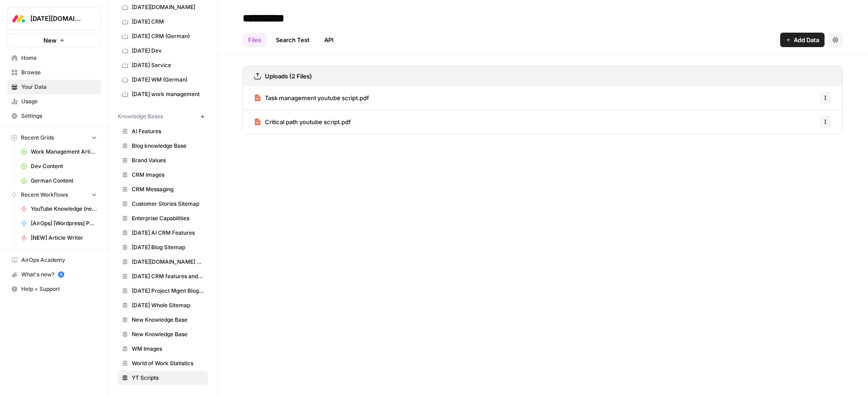 The width and height of the screenshot is (868, 396). I want to click on a: Blog knowledge Base, so click(162, 146).